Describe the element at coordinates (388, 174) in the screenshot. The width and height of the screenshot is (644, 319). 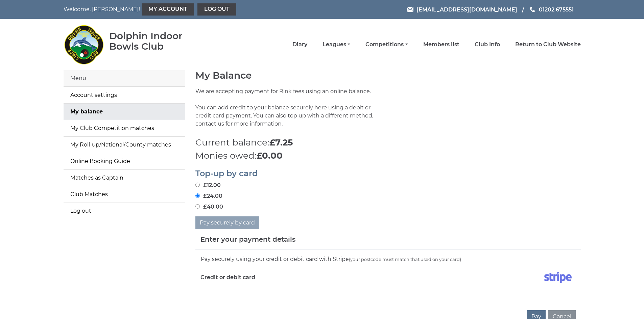
I see `h2: Top-up by card` at that location.